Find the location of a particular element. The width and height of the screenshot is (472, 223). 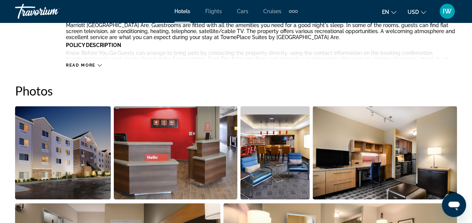

span: en is located at coordinates (385, 12).